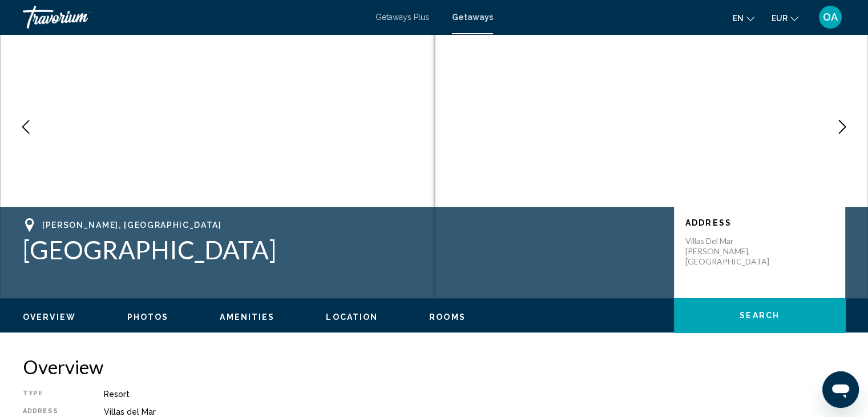  What do you see at coordinates (842, 127) in the screenshot?
I see `button: Next image` at bounding box center [842, 127].